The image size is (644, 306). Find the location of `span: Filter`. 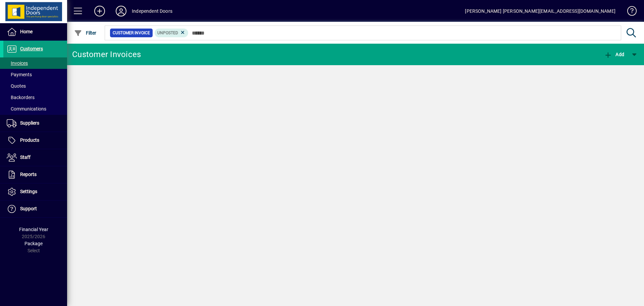

span: Filter is located at coordinates (85, 33).